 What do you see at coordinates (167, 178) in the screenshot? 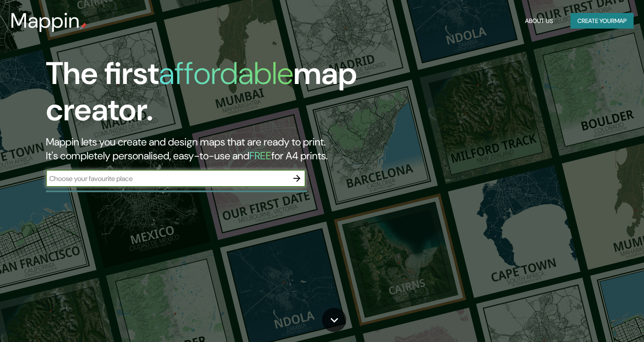
I see `input: Choose your favourite place` at bounding box center [167, 178].